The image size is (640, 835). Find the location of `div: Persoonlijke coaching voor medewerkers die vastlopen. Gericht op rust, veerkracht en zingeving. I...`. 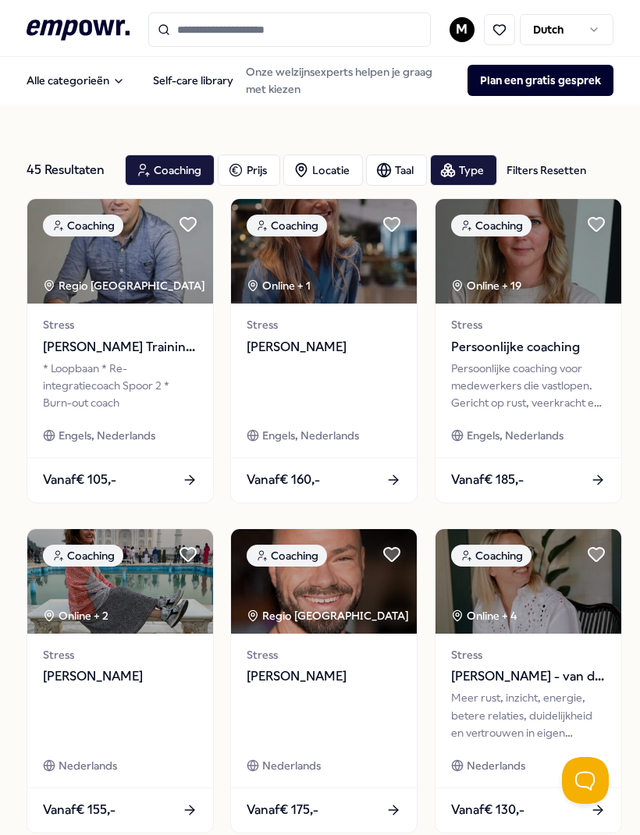

div: Persoonlijke coaching voor medewerkers die vastlopen. Gericht op rust, veerkracht en zingeving. I... is located at coordinates (528, 386).